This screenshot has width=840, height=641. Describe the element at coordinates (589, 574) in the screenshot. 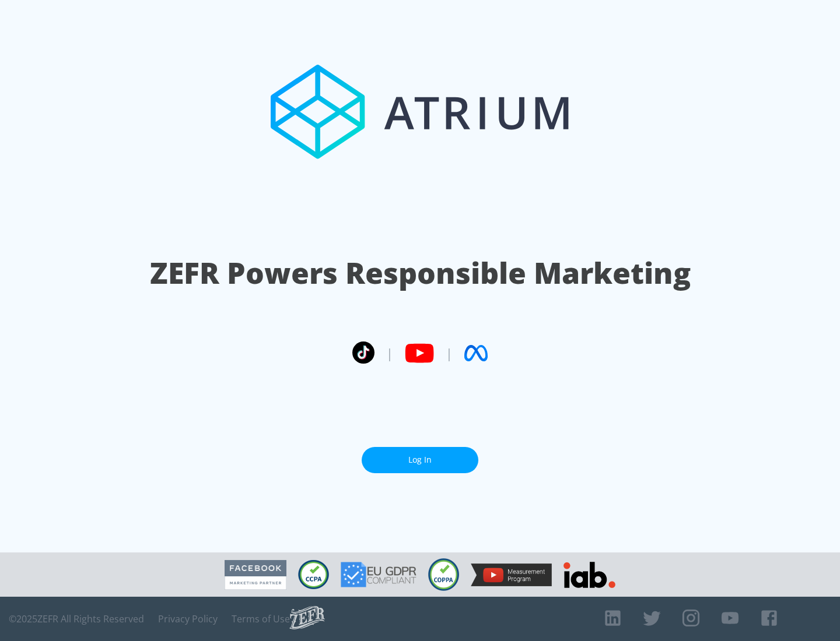

I see `img: IAB` at that location.